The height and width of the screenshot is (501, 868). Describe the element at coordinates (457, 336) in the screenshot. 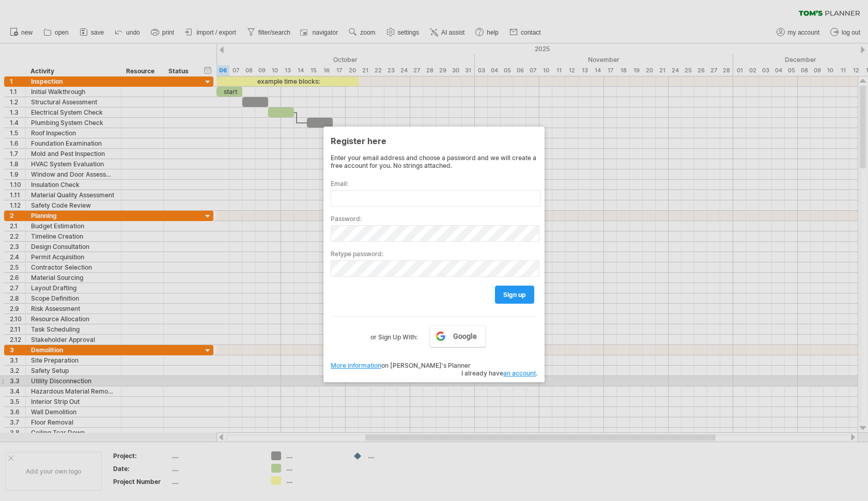

I see `a: Google` at that location.